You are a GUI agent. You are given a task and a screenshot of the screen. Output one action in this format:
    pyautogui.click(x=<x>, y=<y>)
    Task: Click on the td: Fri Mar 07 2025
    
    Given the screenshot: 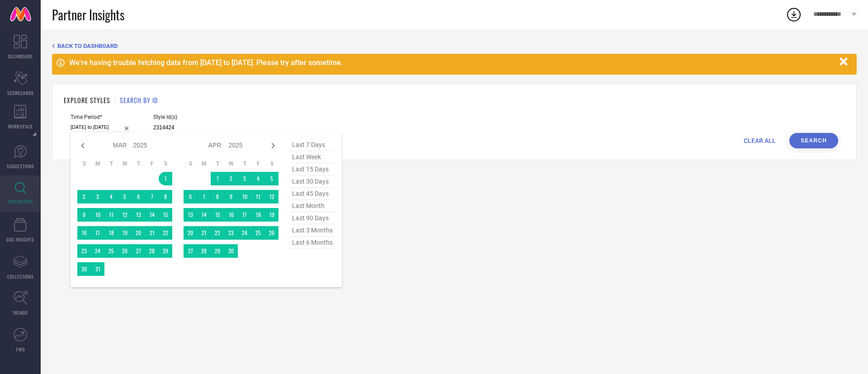 What is the action you would take?
    pyautogui.click(x=152, y=196)
    